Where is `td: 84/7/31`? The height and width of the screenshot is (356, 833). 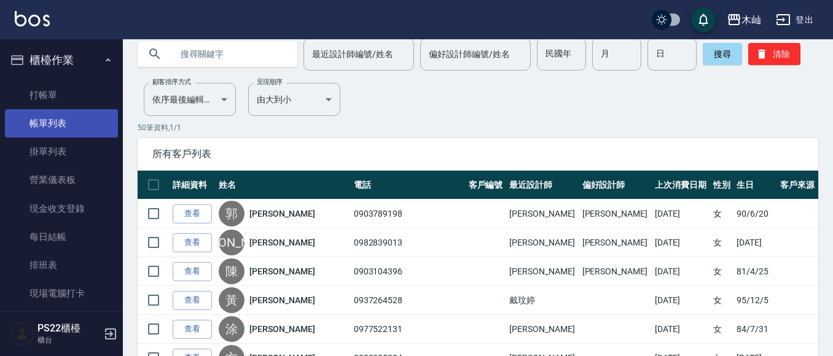 td: 84/7/31 is located at coordinates (755, 329).